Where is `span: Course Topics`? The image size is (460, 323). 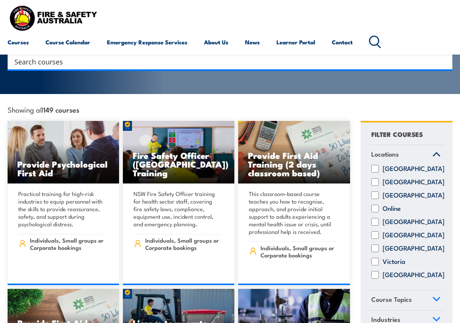 span: Course Topics is located at coordinates (392, 300).